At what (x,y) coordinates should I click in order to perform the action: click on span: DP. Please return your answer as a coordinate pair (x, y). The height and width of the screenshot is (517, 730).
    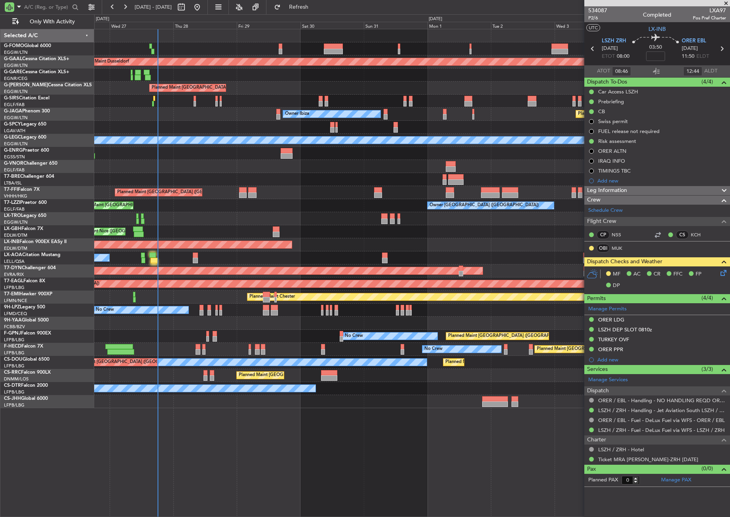
    Looking at the image, I should click on (616, 286).